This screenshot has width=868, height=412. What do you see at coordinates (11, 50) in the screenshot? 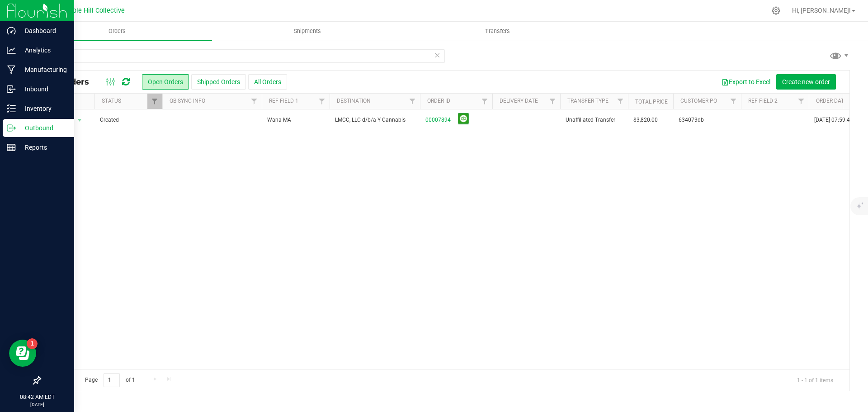
I see `inline-svg: Analytics` at bounding box center [11, 50].